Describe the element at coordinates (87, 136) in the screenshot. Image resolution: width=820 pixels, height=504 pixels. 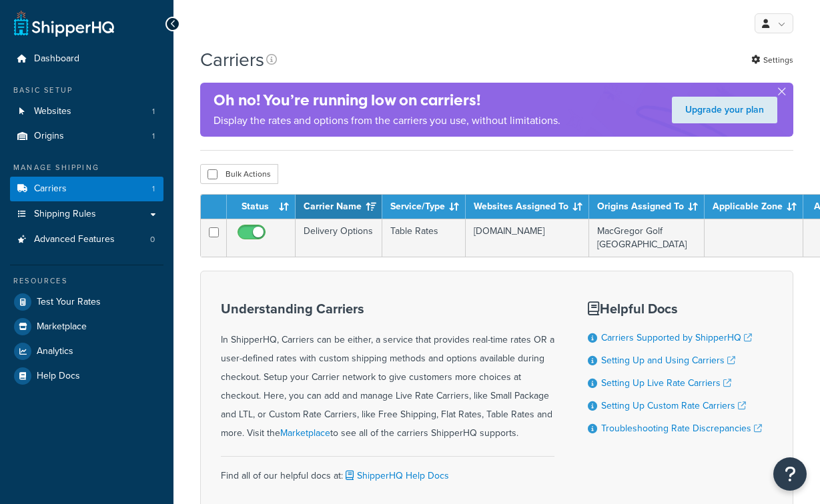
I see `a: Origins 1` at that location.